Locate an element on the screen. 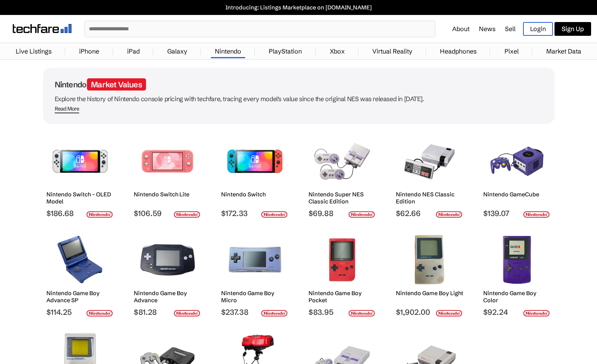 The height and width of the screenshot is (364, 597). a: About is located at coordinates (461, 29).